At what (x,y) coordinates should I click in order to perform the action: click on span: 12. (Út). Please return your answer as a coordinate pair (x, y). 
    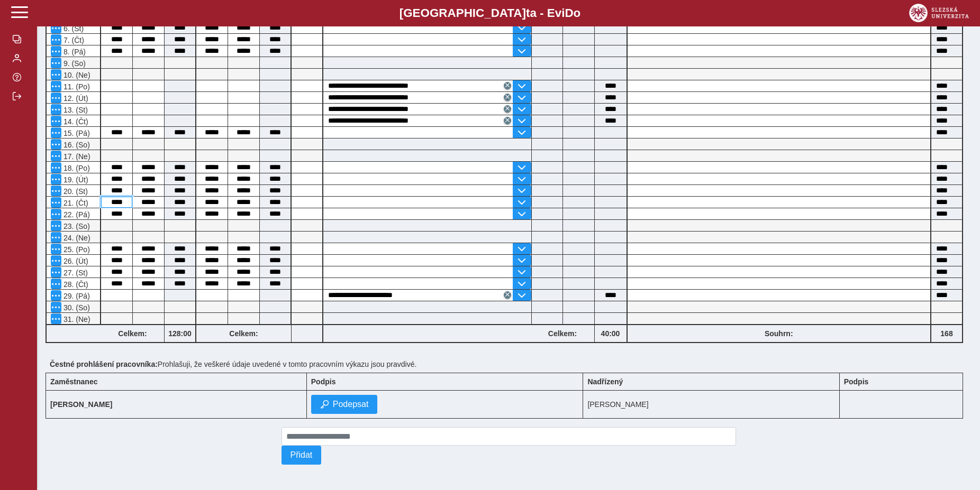
    Looking at the image, I should click on (74, 98).